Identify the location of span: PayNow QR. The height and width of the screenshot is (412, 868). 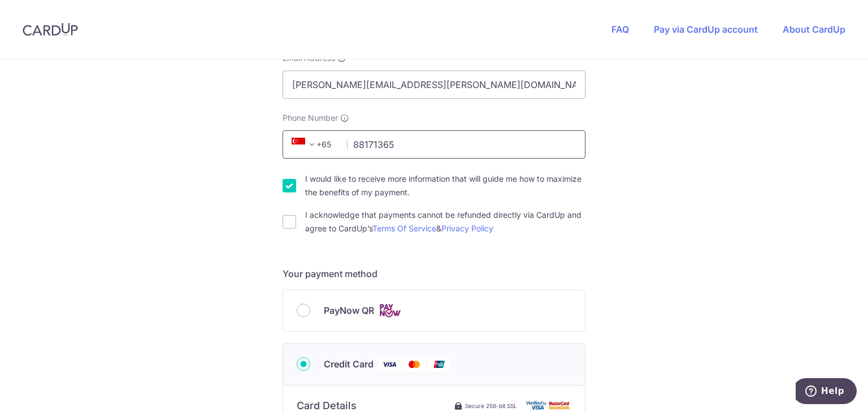
(349, 310).